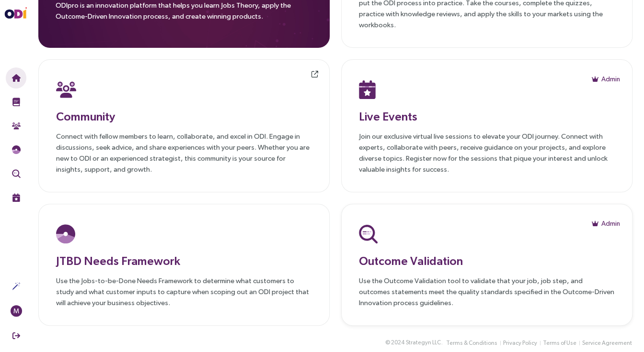 The image size is (644, 352). I want to click on img: JTBD Needs Framework, so click(17, 150).